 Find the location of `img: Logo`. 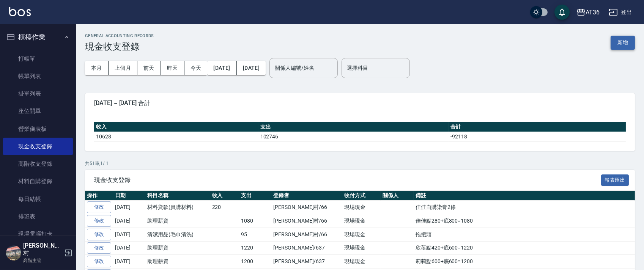

img: Logo is located at coordinates (20, 11).